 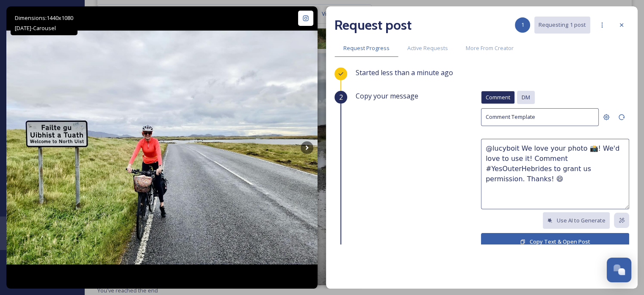 What do you see at coordinates (620, 270) in the screenshot?
I see `button: Open Chat` at bounding box center [620, 270].